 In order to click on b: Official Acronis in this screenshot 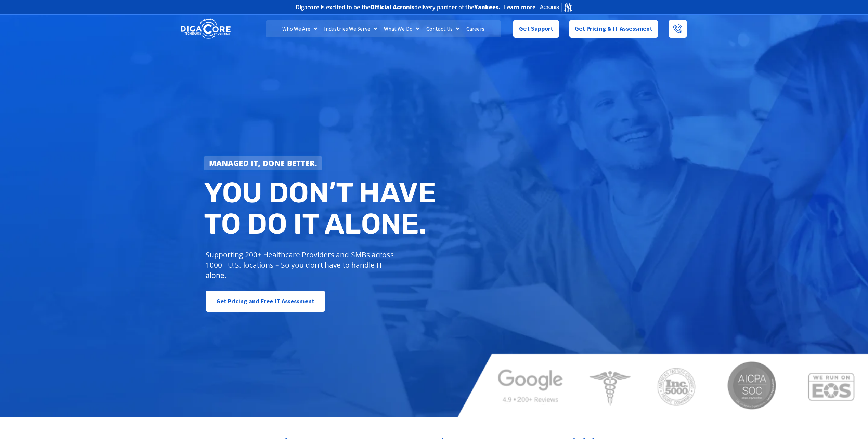, I will do `click(392, 7)`.